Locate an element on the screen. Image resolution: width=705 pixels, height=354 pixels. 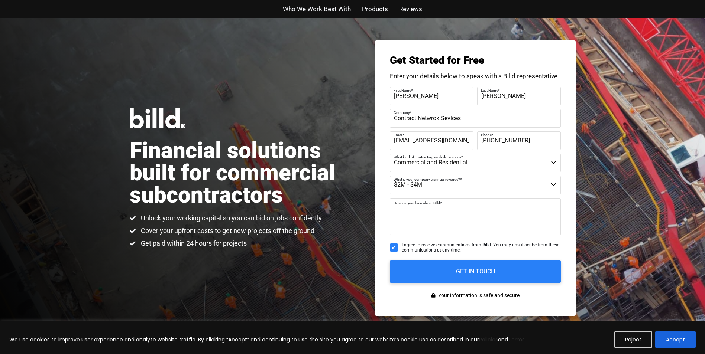
button: Accept is located at coordinates (675, 340).